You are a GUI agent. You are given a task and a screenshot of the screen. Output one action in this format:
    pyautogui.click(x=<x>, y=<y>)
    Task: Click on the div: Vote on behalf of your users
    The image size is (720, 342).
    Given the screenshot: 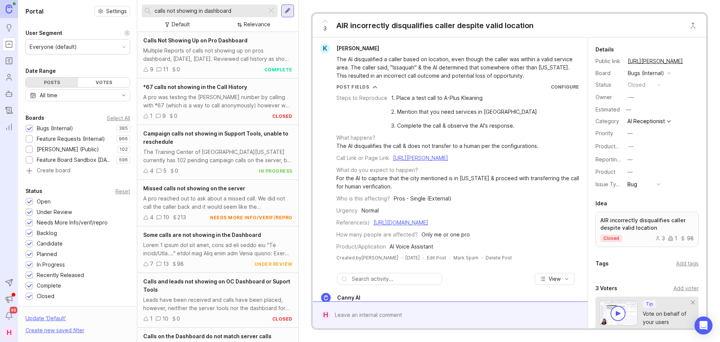 What is the action you would take?
    pyautogui.click(x=667, y=318)
    